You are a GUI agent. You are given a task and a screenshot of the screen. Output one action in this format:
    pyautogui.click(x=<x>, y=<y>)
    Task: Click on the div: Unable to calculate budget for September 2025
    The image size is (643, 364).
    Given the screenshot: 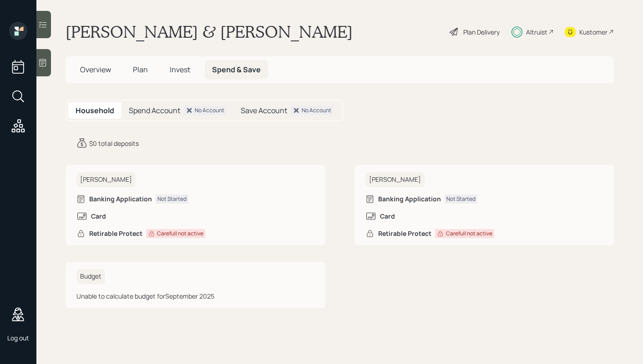 What is the action you would take?
    pyautogui.click(x=195, y=296)
    